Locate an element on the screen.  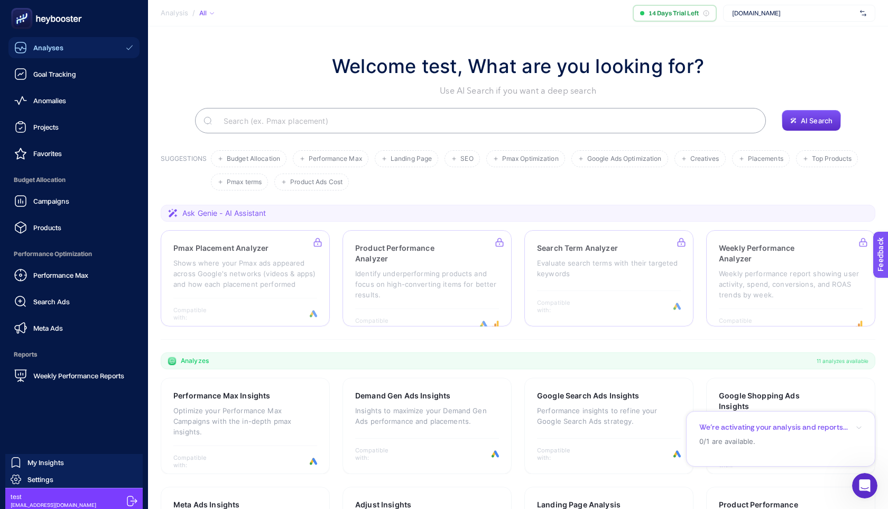
p: 0/1 are available. is located at coordinates (781, 441).